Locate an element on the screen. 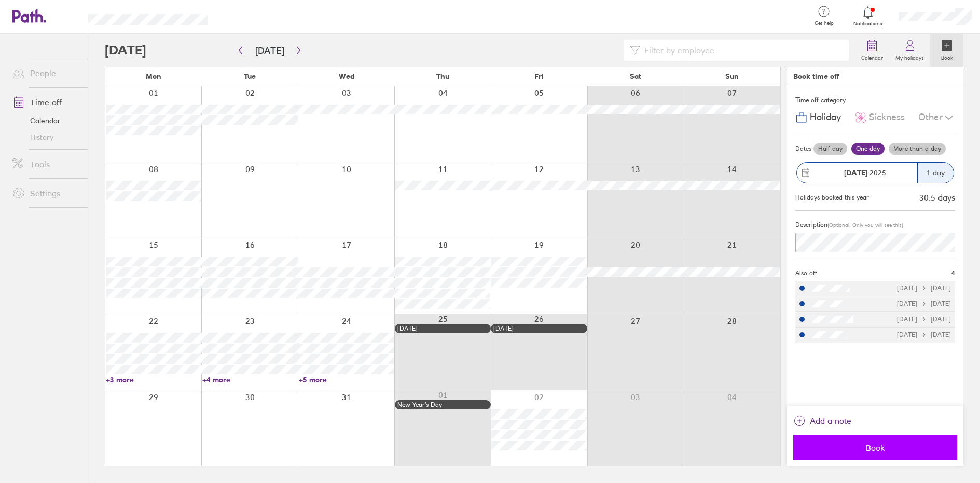 The width and height of the screenshot is (980, 483). a: Notifications is located at coordinates (868, 16).